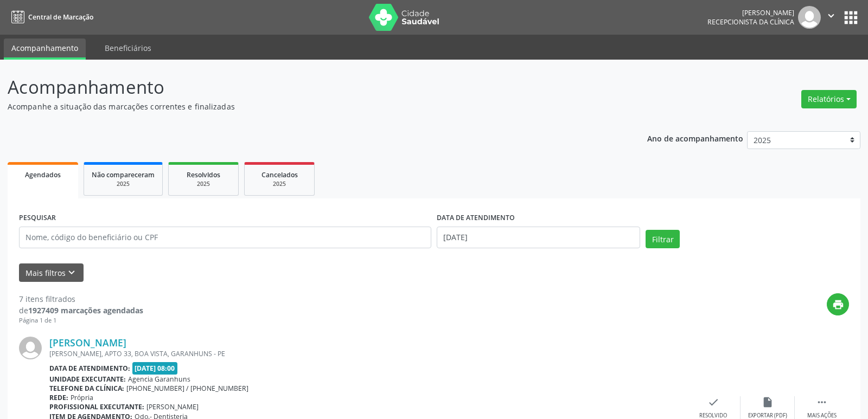 This screenshot has height=419, width=868. I want to click on button: print, so click(838, 304).